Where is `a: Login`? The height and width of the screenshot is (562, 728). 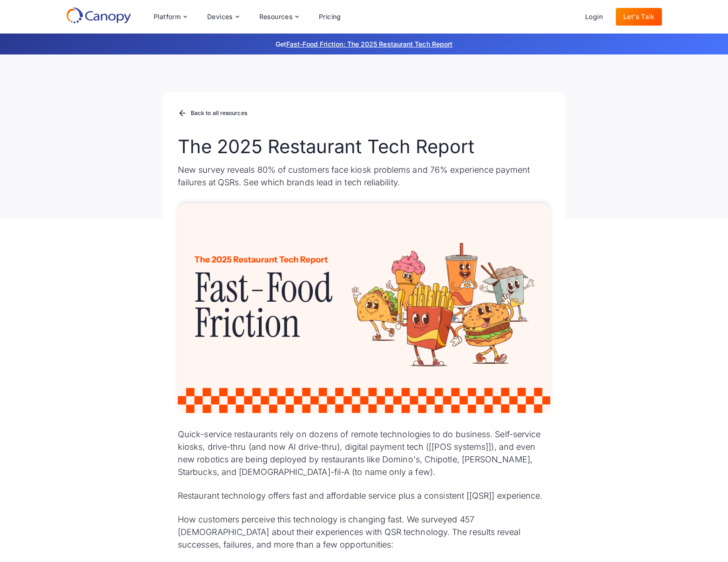 a: Login is located at coordinates (594, 17).